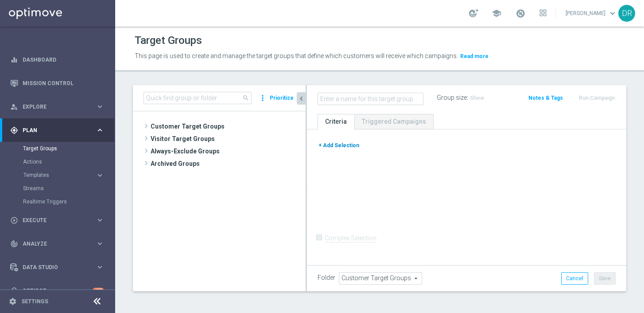 The height and width of the screenshot is (313, 644). Describe the element at coordinates (546, 98) in the screenshot. I see `button: Notes & Tags` at that location.